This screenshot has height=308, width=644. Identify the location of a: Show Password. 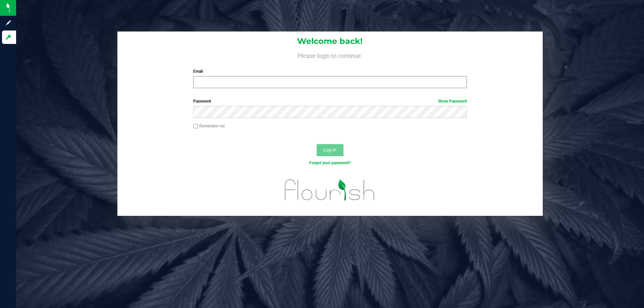
(452, 101).